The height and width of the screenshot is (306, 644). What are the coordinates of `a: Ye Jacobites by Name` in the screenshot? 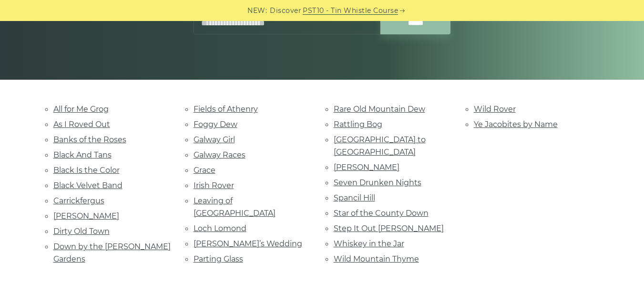 It's located at (516, 124).